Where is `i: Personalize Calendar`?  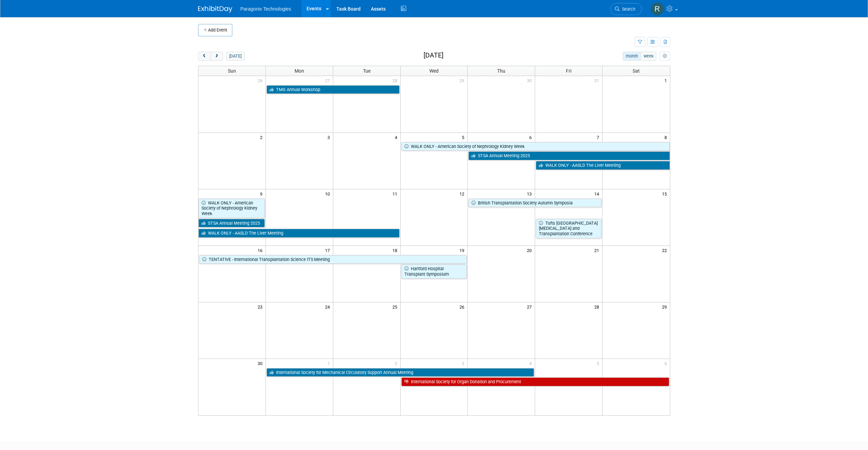
i: Personalize Calendar is located at coordinates (665, 56).